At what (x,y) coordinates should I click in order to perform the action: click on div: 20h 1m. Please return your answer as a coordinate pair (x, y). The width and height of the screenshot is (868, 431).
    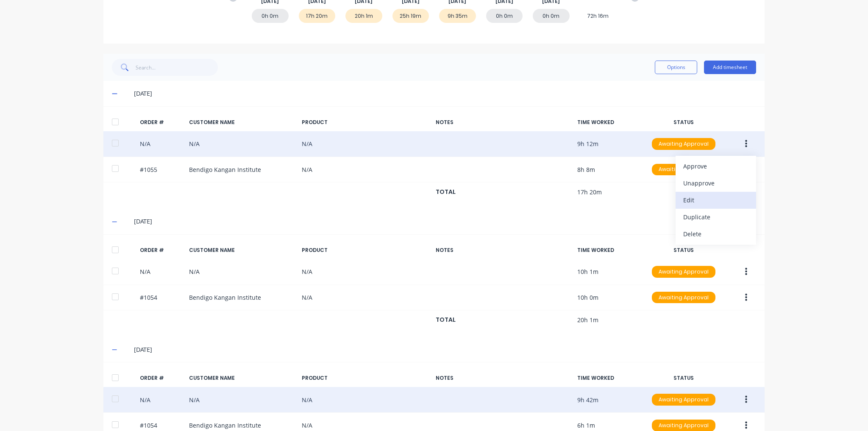
    Looking at the image, I should click on (364, 16).